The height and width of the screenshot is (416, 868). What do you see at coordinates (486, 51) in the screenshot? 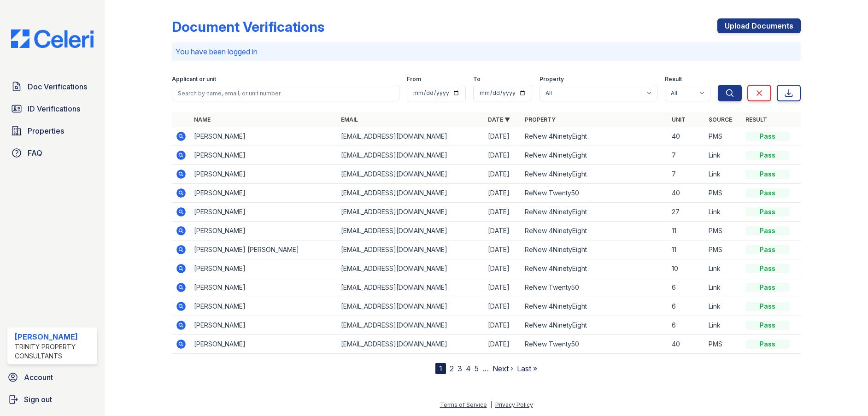
I see `p: You have been logged in` at bounding box center [486, 51].